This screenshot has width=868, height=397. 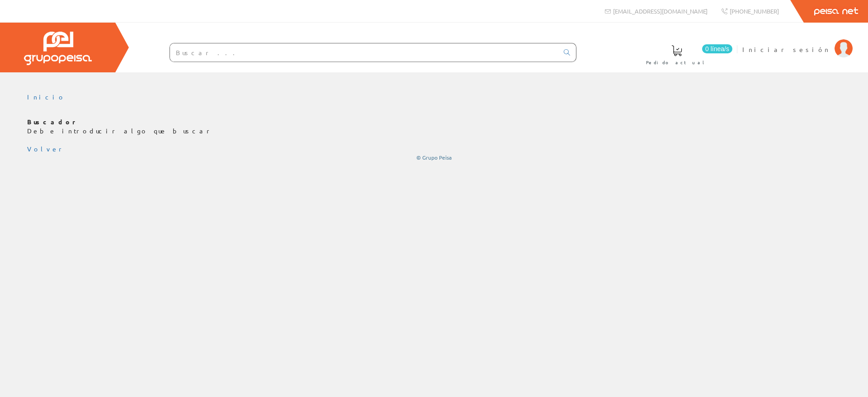 I want to click on p: Debe introducir algo que buscar, so click(x=434, y=126).